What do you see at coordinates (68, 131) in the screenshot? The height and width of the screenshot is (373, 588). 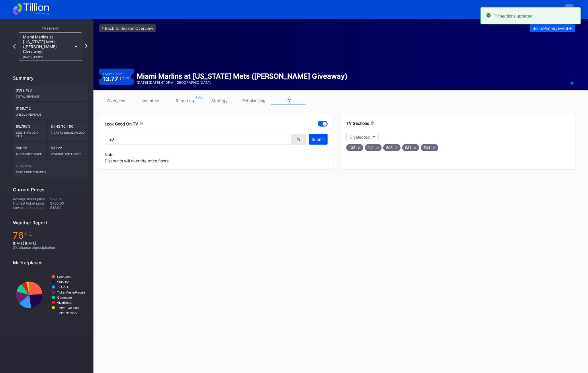 I see `div: 5,448/10,480` at bounding box center [68, 131].